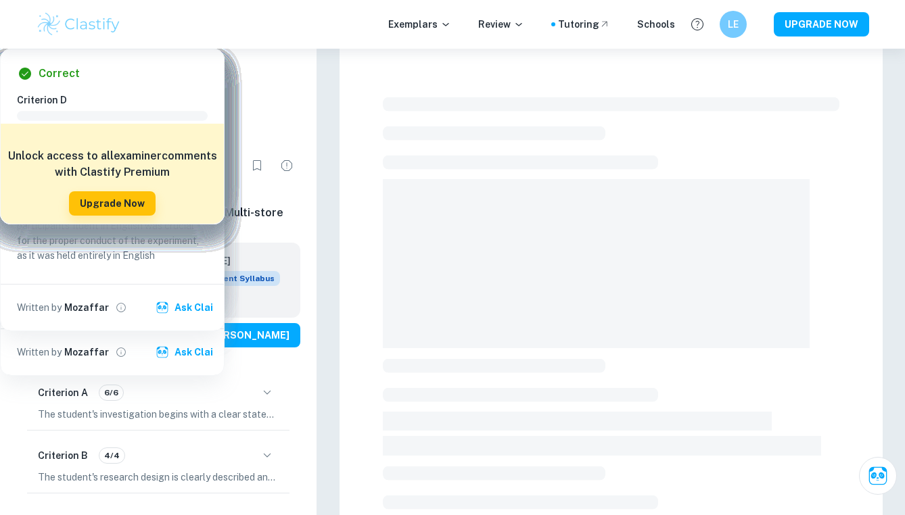 This screenshot has width=905, height=515. What do you see at coordinates (112, 456) in the screenshot?
I see `span: 4/4` at bounding box center [112, 456].